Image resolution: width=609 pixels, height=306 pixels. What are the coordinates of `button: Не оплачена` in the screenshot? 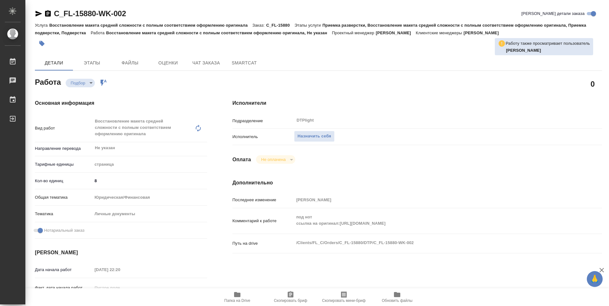 It's located at (273, 159).